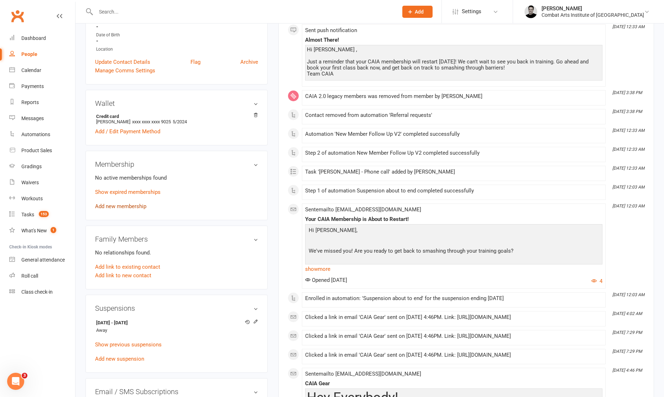 This screenshot has height=397, width=664. What do you see at coordinates (42, 198) in the screenshot?
I see `a: Workouts` at bounding box center [42, 198].